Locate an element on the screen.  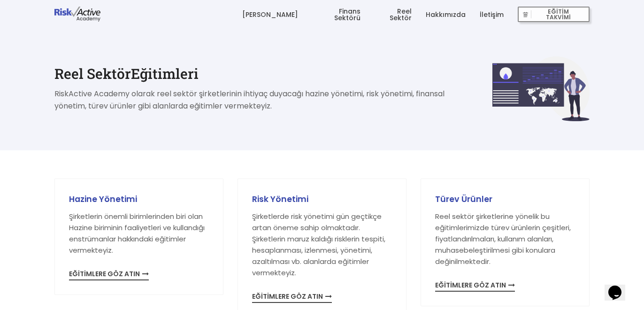
p: Reel sektör şirketlerine yönelik bu eğitimlerimizde türev ürünlerin çeşitleri, fiyatlandırılmalar... is located at coordinates (505, 239).